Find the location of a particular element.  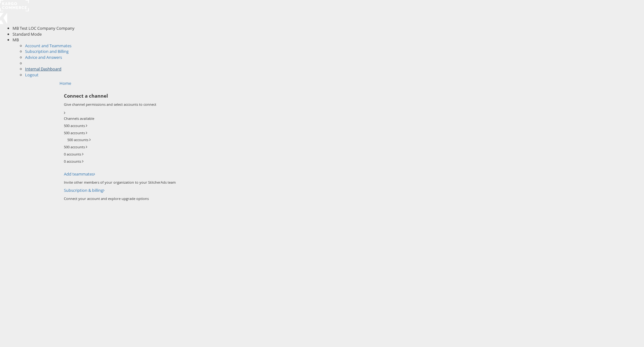

p: Invite other members of your organization to your StitcherAds team is located at coordinates (352, 183).